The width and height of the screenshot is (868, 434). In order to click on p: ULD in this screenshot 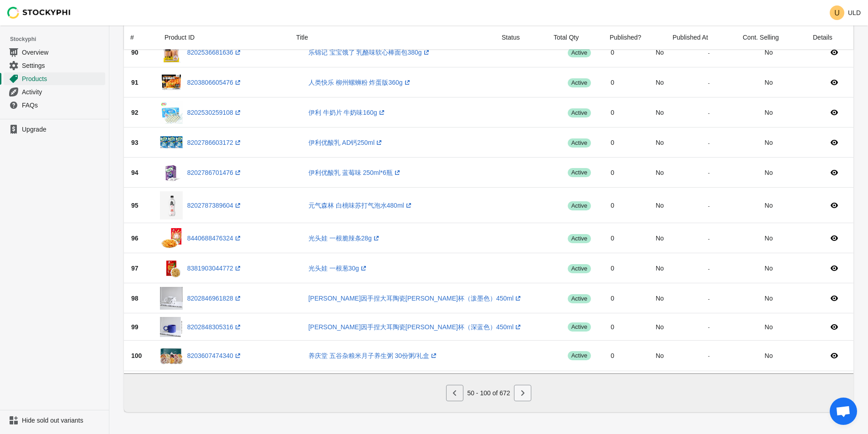, I will do `click(855, 13)`.